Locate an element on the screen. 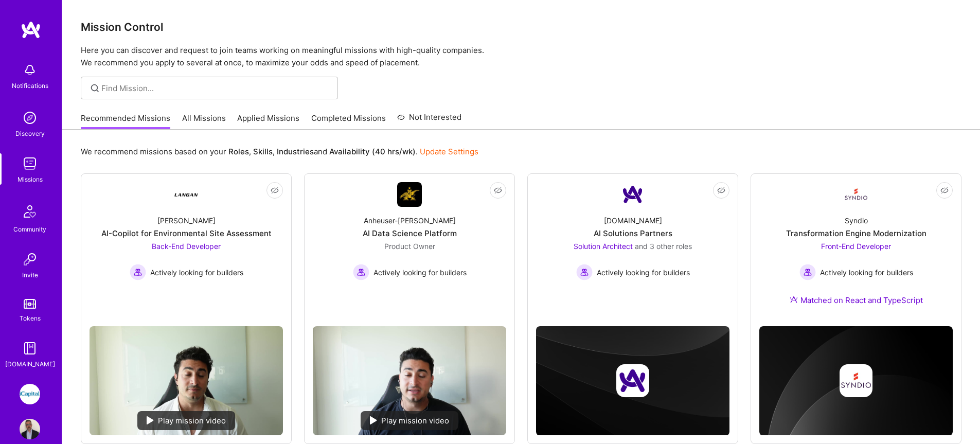 The image size is (980, 444). div: Transformation Engine Modernization is located at coordinates (856, 233).